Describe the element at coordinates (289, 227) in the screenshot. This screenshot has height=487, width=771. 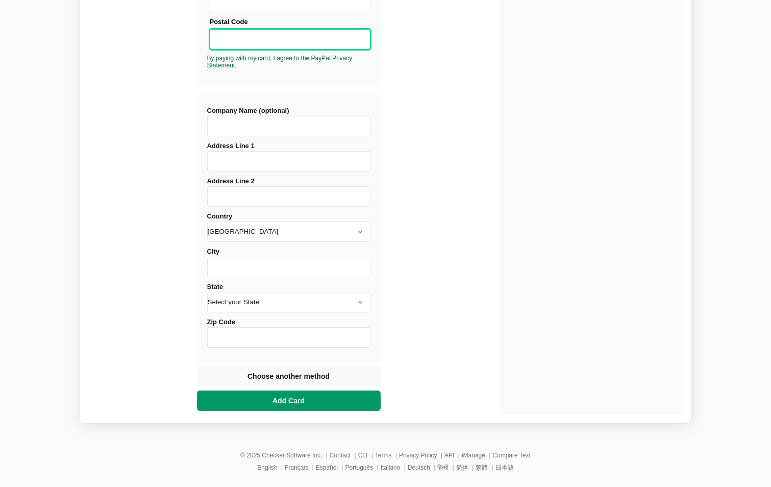
I see `label: Country` at that location.